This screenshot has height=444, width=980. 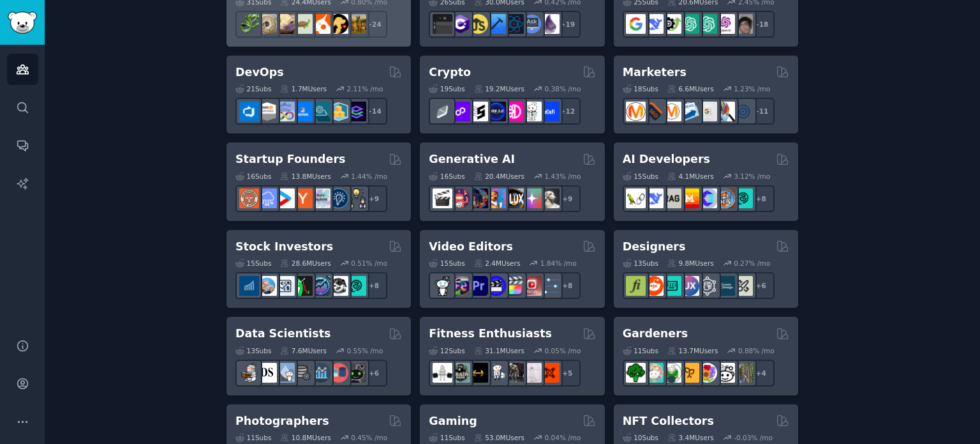 What do you see at coordinates (635, 111) in the screenshot?
I see `img: content_marketing` at bounding box center [635, 111].